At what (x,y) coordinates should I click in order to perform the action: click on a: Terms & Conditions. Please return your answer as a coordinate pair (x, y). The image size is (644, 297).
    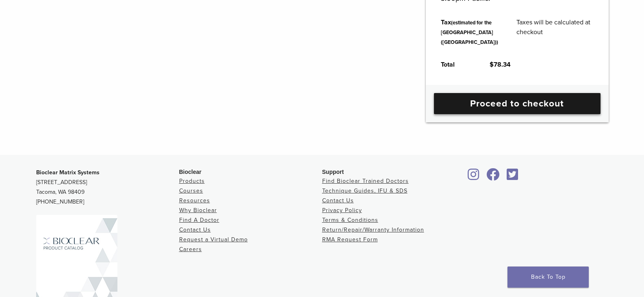
    Looking at the image, I should click on (350, 220).